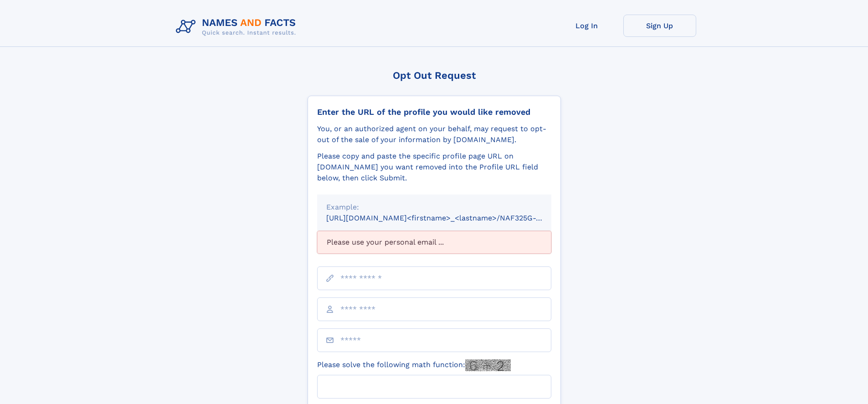 Image resolution: width=868 pixels, height=404 pixels. What do you see at coordinates (414, 365) in the screenshot?
I see `label: Please solve the following math function:` at bounding box center [414, 365].